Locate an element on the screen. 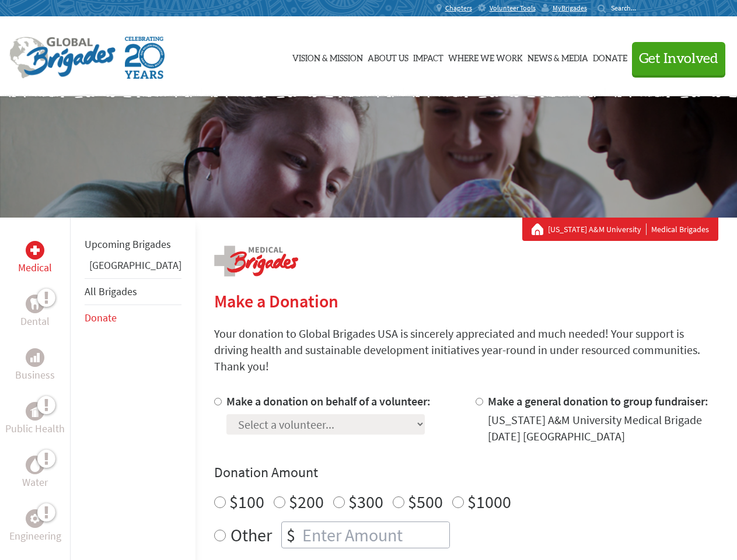  img: Global Brigades Celebrating 20 Years is located at coordinates (145, 58).